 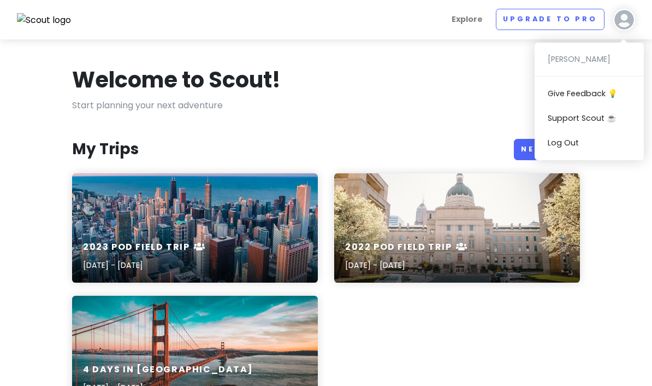 What do you see at coordinates (589, 143) in the screenshot?
I see `a: Log Out` at bounding box center [589, 143].